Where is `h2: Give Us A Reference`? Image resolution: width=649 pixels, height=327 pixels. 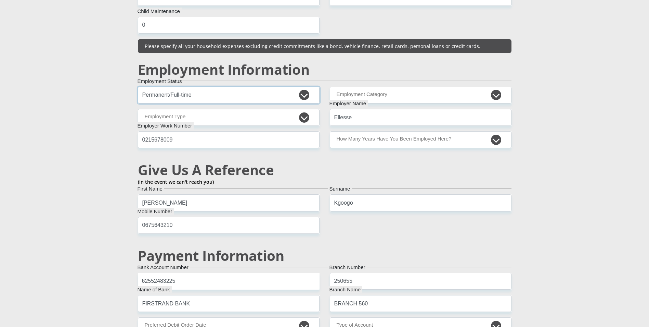 h2: Give Us A Reference is located at coordinates (325, 170).